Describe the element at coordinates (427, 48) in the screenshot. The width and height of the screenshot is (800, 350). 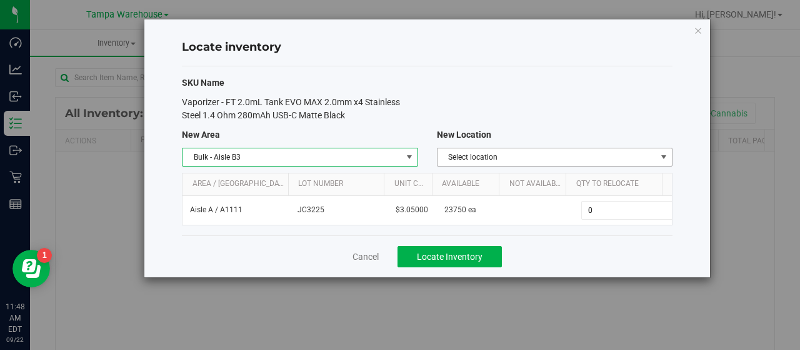
I see `h4: Locate inventory` at that location.